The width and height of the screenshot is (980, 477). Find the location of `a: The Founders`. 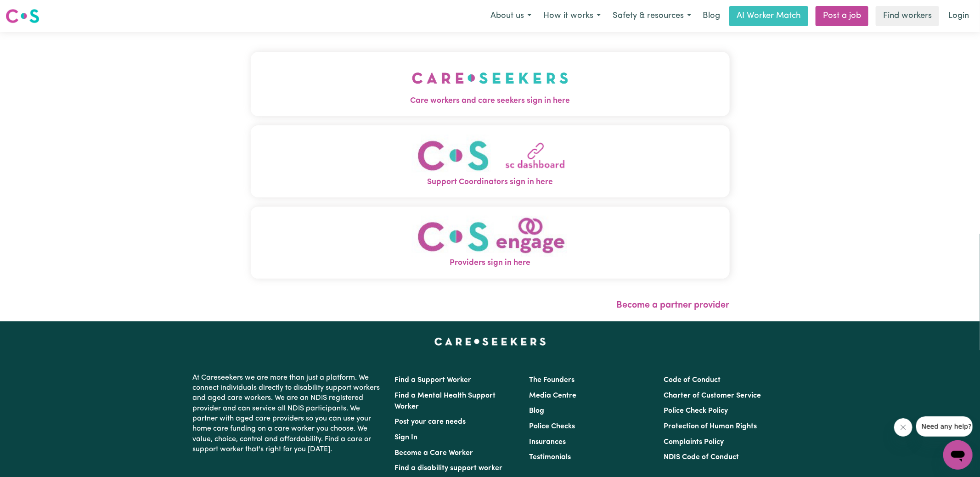

a: The Founders is located at coordinates (551, 380).